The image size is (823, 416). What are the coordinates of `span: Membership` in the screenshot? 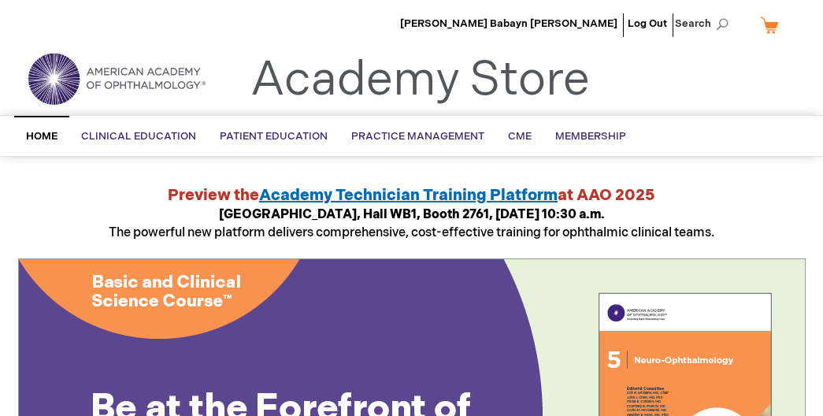 It's located at (590, 136).